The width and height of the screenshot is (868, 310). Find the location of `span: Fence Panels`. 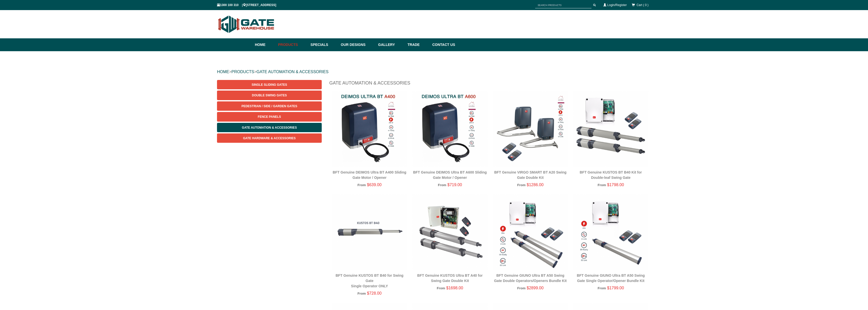

span: Fence Panels is located at coordinates (269, 117).